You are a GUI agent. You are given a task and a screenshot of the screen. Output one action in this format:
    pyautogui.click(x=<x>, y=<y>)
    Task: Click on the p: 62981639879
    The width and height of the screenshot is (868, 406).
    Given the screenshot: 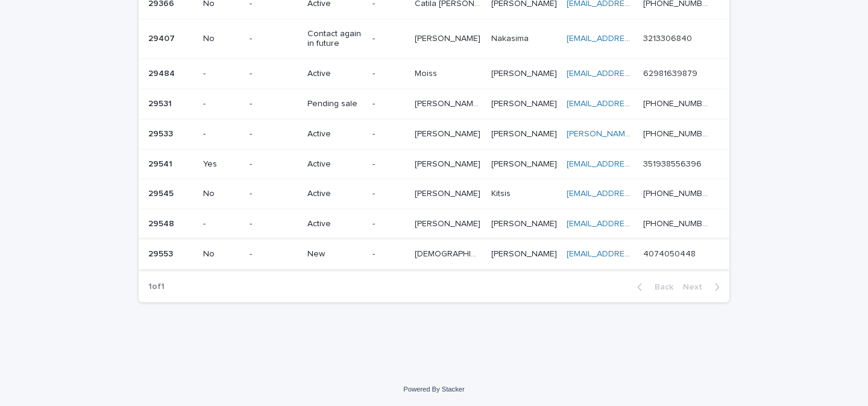 What is the action you would take?
    pyautogui.click(x=671, y=72)
    